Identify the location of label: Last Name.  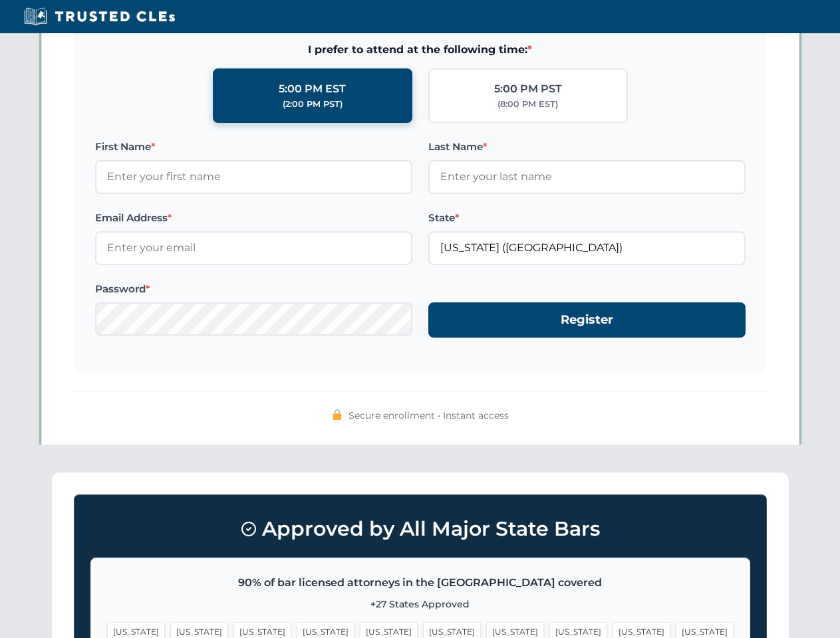
(586, 147).